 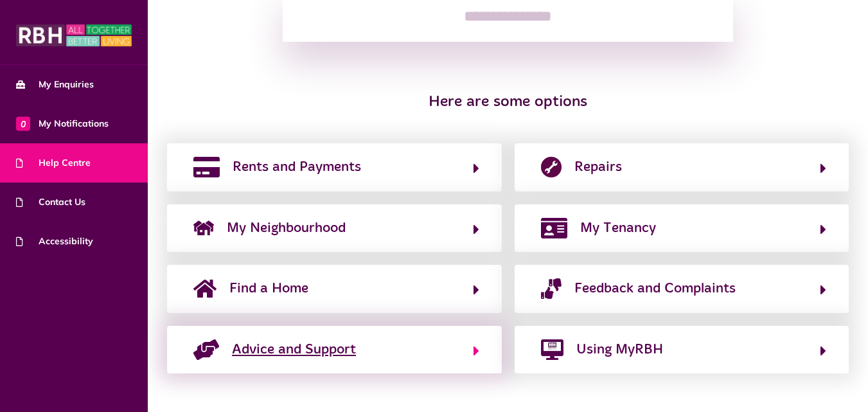 What do you see at coordinates (51, 202) in the screenshot?
I see `span: Contact Us` at bounding box center [51, 202].